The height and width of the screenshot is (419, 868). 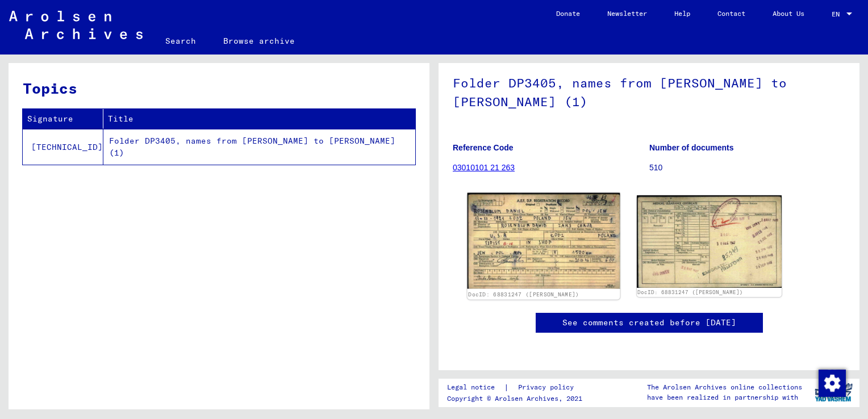 What do you see at coordinates (691, 148) in the screenshot?
I see `b: Number of documents` at bounding box center [691, 148].